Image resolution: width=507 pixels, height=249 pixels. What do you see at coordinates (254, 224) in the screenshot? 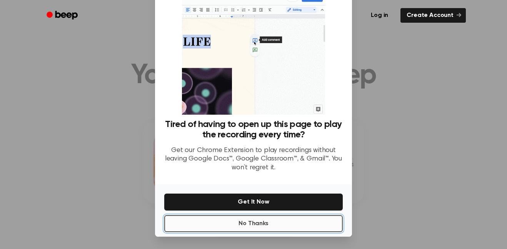
I see `button: No Thanks` at bounding box center [254, 224].